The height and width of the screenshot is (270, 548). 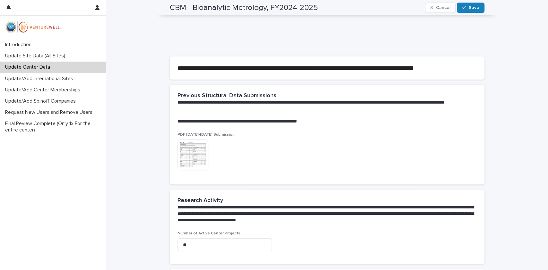 What do you see at coordinates (33, 27) in the screenshot?
I see `img: mWhVGmOKROS2pZaMU8FQ` at bounding box center [33, 27].